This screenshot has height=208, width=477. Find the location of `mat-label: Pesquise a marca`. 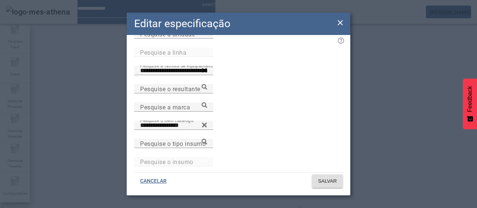

mat-label: Pesquise a marca is located at coordinates (165, 107).